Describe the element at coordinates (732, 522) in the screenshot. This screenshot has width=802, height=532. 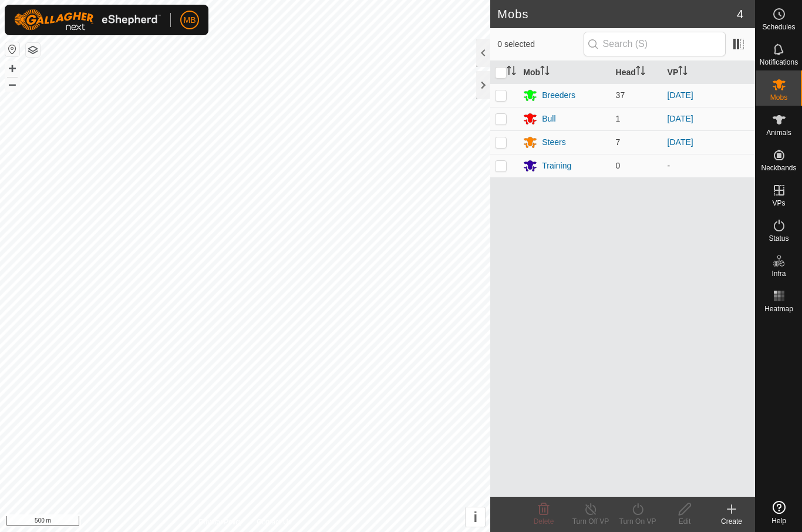
I see `div: Create` at that location.